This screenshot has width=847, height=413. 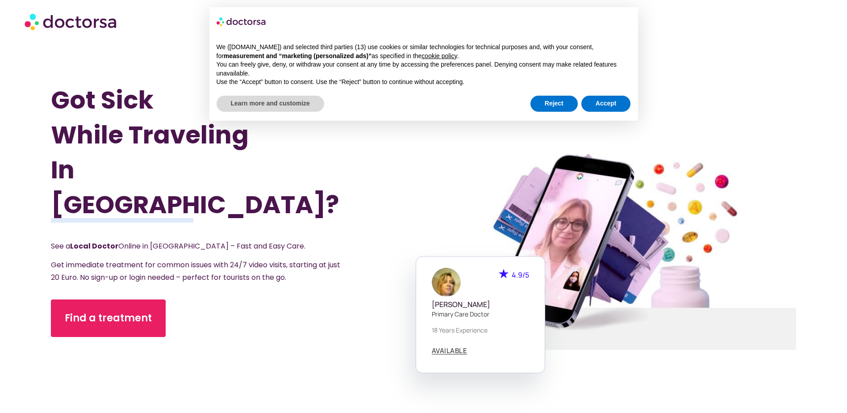 What do you see at coordinates (606, 104) in the screenshot?
I see `button: Accept` at bounding box center [606, 104].